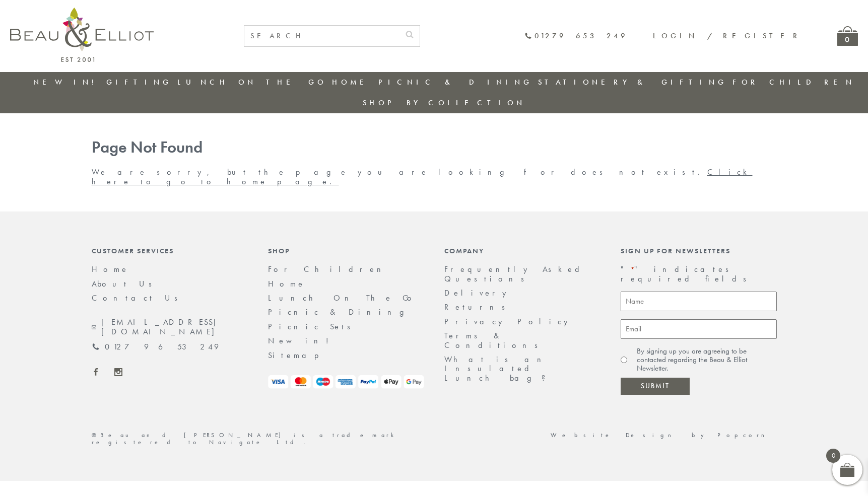 The height and width of the screenshot is (496, 868). Describe the element at coordinates (138, 297) in the screenshot. I see `a: Contact Us` at that location.